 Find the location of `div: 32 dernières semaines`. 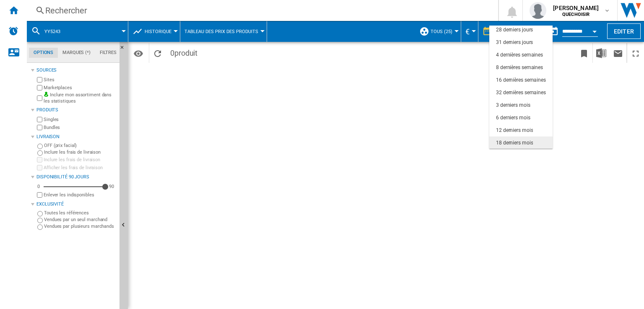

div: 32 dernières semaines is located at coordinates (521, 93).